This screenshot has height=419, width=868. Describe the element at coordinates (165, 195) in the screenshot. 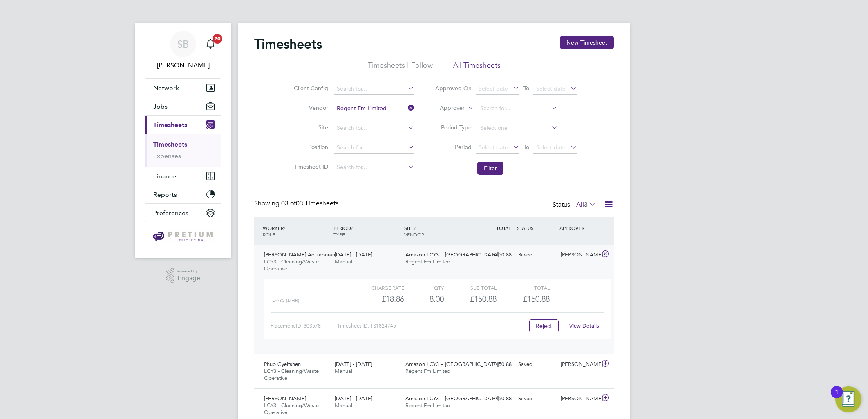

I see `span: Reports` at that location.